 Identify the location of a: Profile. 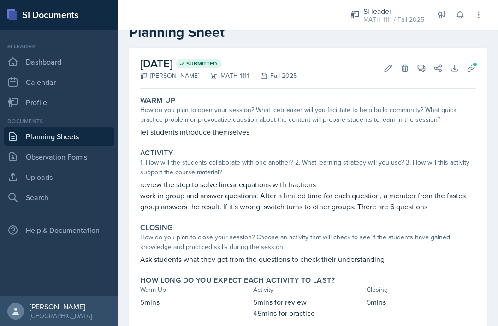
(59, 102).